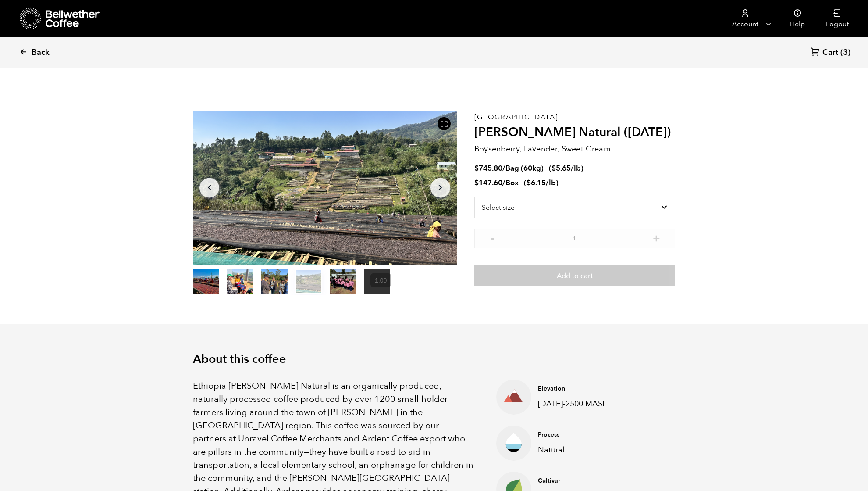  Describe the element at coordinates (587, 481) in the screenshot. I see `h4: Cultivar` at that location.